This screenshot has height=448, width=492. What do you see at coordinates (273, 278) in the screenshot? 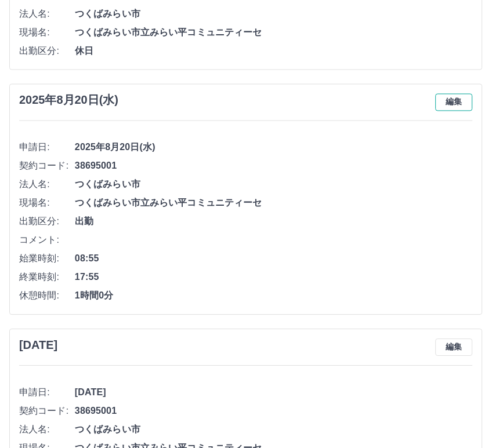
I see `span: 17:55` at bounding box center [273, 278].